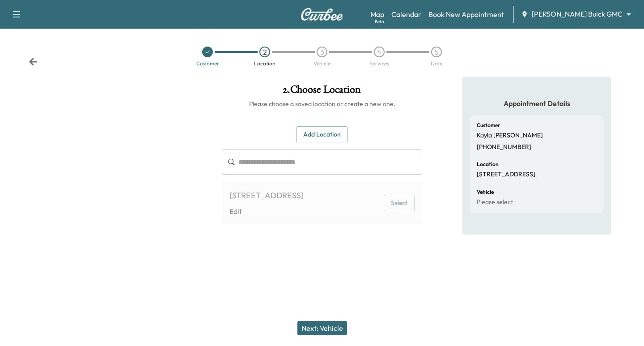 This screenshot has height=346, width=644. Describe the element at coordinates (322, 64) in the screenshot. I see `div: Vehicle` at that location.